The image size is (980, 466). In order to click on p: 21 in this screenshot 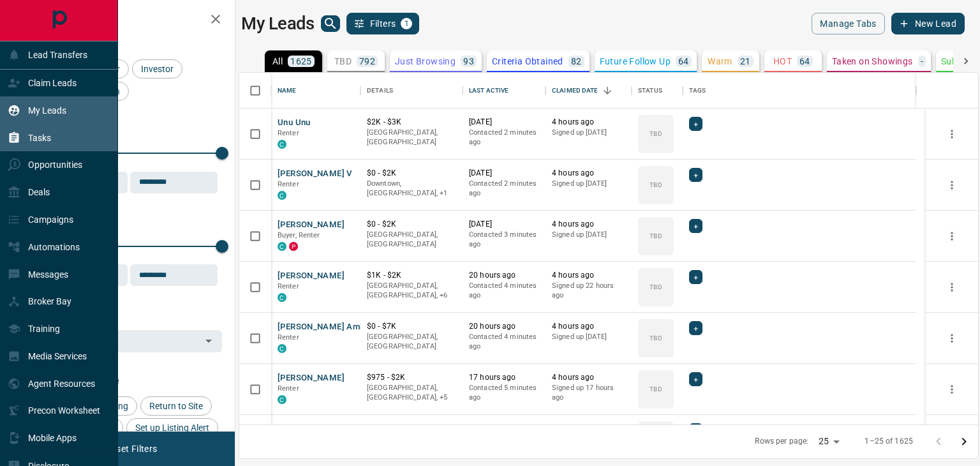, I will do `click(745, 61)`.